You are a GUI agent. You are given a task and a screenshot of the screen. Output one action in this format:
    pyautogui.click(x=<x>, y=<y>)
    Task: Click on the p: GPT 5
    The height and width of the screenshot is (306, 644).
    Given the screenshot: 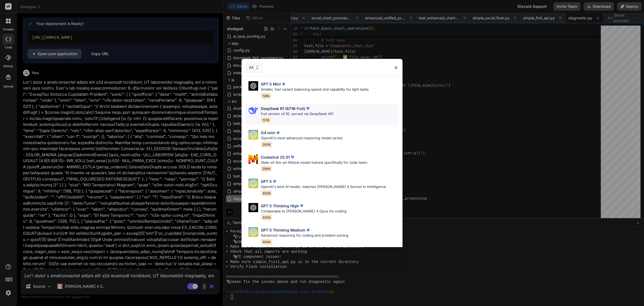 What is the action you would take?
    pyautogui.click(x=266, y=181)
    